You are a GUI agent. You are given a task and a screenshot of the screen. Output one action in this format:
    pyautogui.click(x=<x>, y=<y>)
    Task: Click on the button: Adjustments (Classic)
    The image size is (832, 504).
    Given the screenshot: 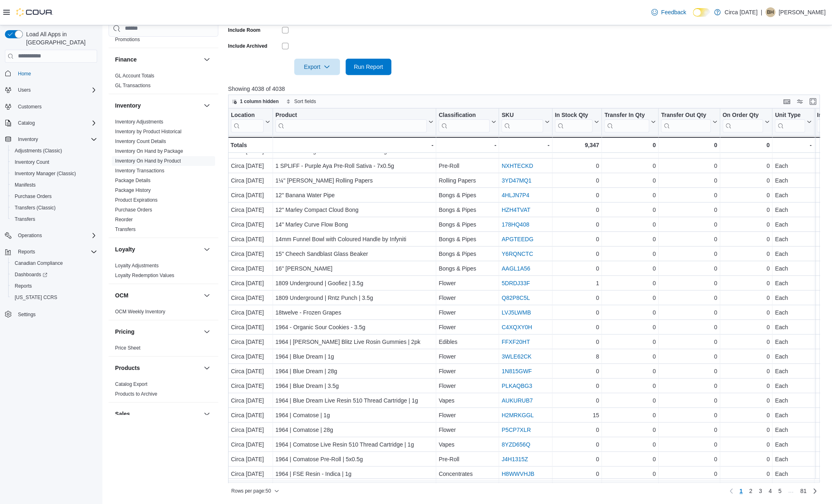 What is the action you would take?
    pyautogui.click(x=54, y=151)
    